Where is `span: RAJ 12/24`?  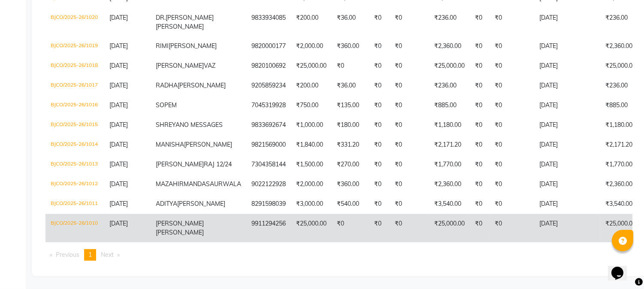 span: RAJ 12/24 is located at coordinates (218, 164).